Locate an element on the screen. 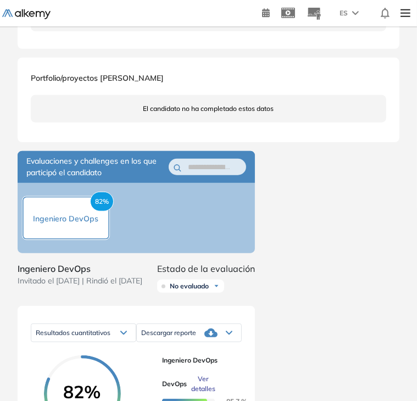 Image resolution: width=417 pixels, height=401 pixels. span: El candidato no ha completado estos datos is located at coordinates (209, 109).